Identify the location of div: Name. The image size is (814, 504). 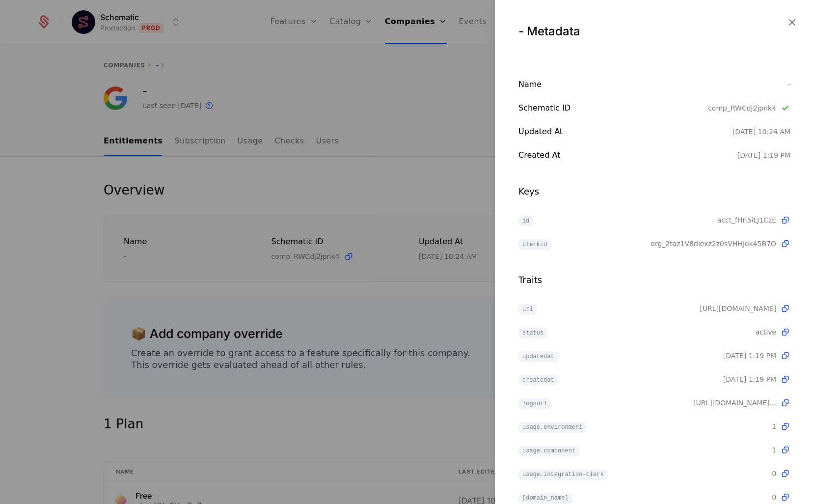
(653, 84).